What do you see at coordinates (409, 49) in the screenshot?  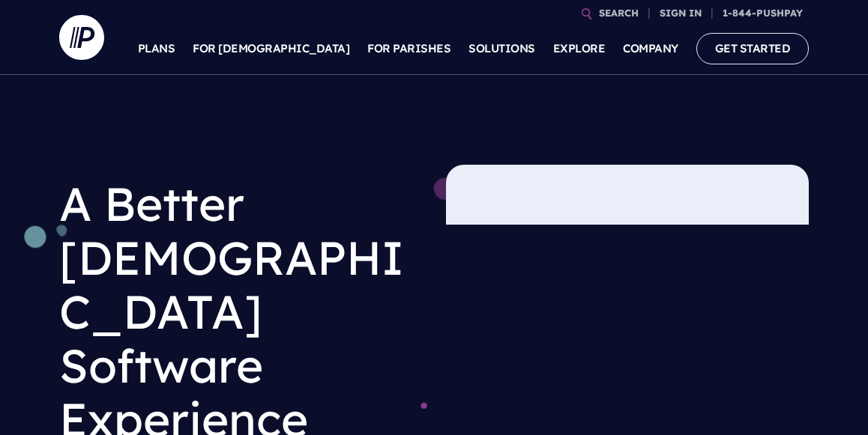 I see `a: FOR PARISHES` at bounding box center [409, 49].